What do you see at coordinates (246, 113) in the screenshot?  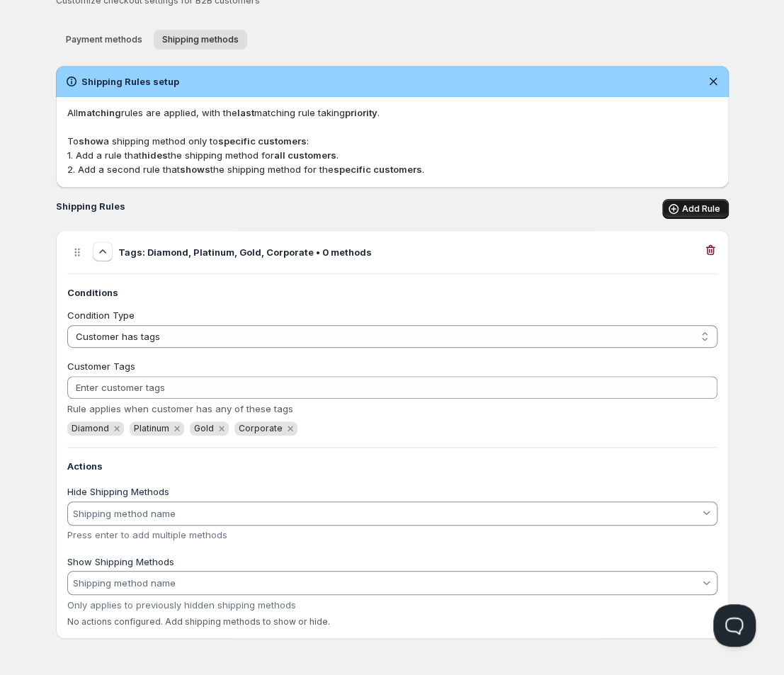 I see `b: last` at bounding box center [246, 113].